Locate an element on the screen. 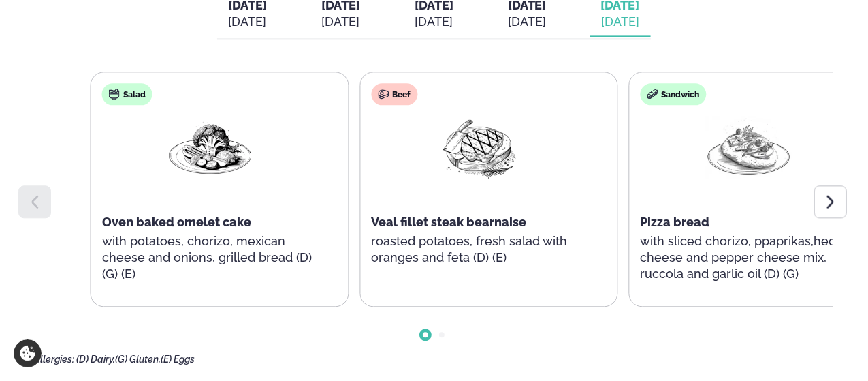 The height and width of the screenshot is (381, 868). span: Pizza bread is located at coordinates (674, 221).